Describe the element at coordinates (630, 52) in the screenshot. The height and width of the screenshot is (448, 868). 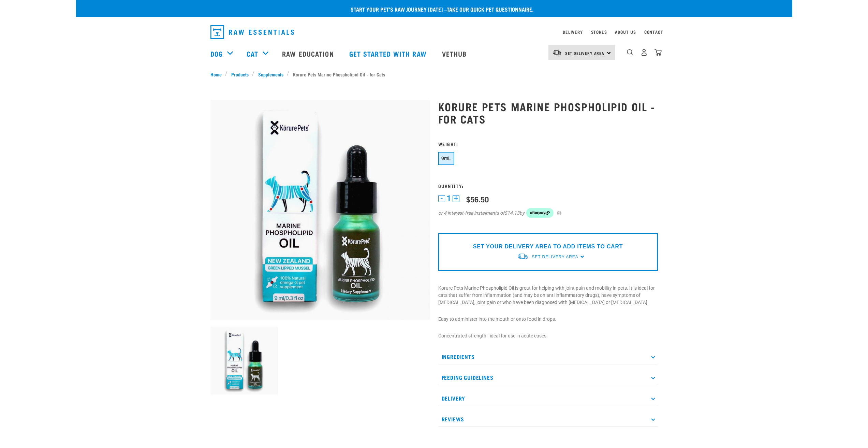
I see `img: home-icon-1@2x.png` at that location.